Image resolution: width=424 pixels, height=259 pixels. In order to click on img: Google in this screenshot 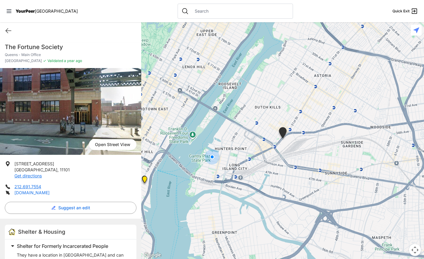, I will do `click(153, 255)`.